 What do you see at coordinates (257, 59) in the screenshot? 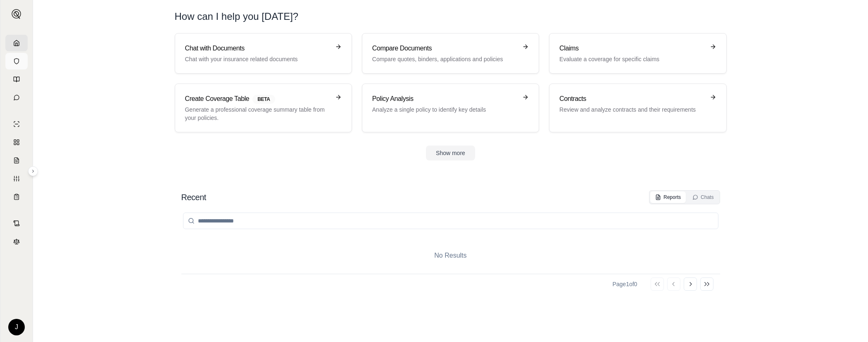
I see `p: Chat with your insurance related documents` at bounding box center [257, 59].